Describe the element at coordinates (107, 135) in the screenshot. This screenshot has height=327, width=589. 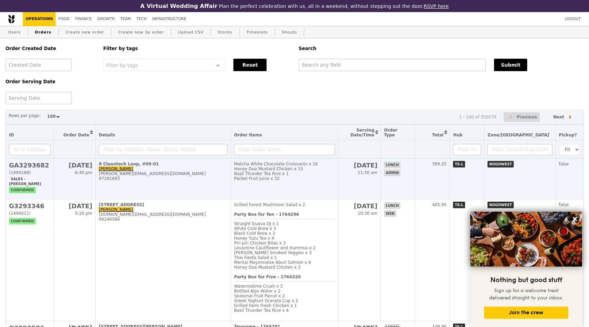
I see `span: Details` at that location.